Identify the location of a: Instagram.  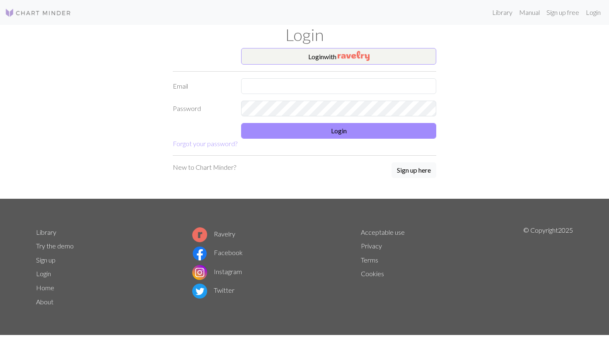
(217, 271).